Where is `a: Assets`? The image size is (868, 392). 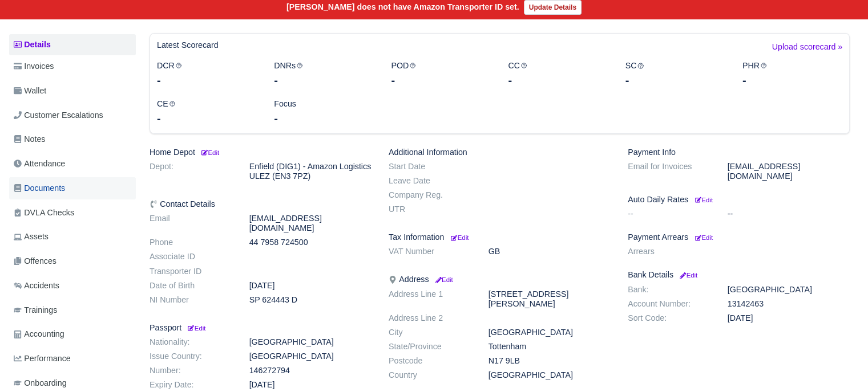
a: Assets is located at coordinates (72, 237).